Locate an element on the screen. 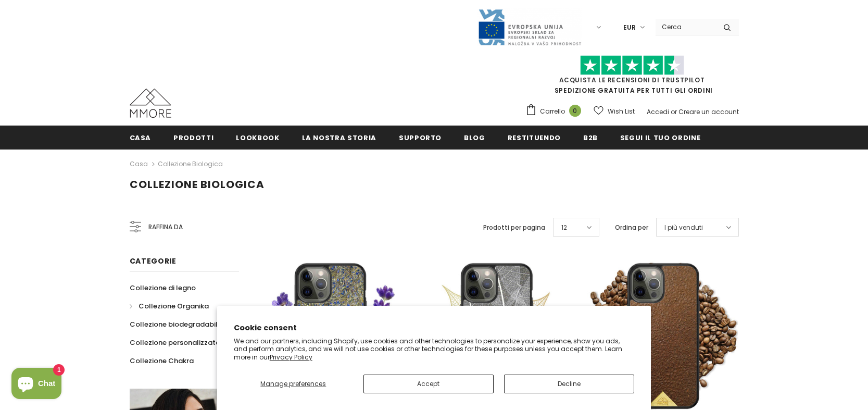 The width and height of the screenshot is (868, 410). a: Carrello 0 is located at coordinates (555, 111).